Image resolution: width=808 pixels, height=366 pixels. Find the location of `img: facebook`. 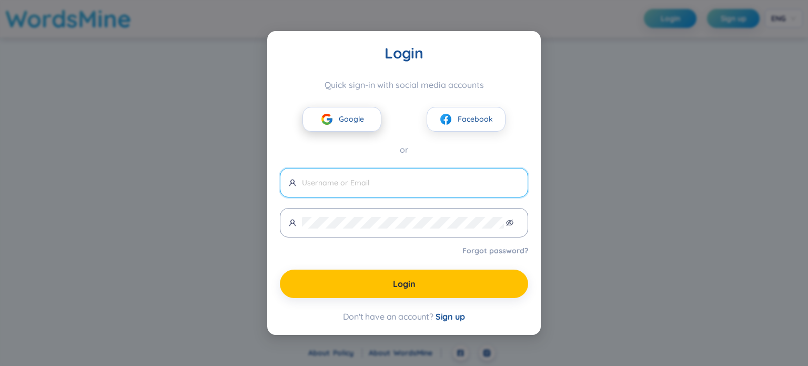

img: facebook is located at coordinates (446, 119).